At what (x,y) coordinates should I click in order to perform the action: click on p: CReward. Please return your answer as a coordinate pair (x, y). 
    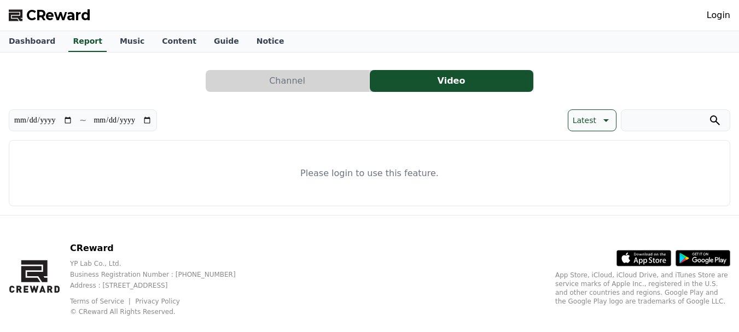
    Looking at the image, I should click on (161, 248).